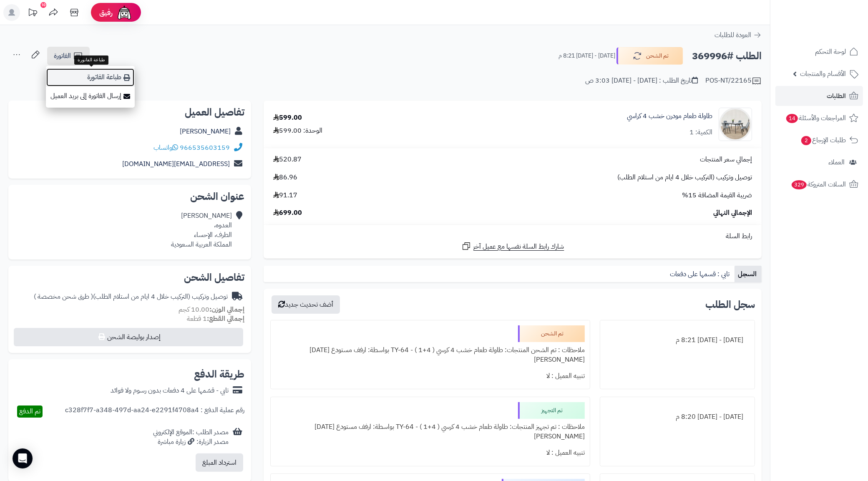  Describe the element at coordinates (166, 147) in the screenshot. I see `span: واتساب` at that location.